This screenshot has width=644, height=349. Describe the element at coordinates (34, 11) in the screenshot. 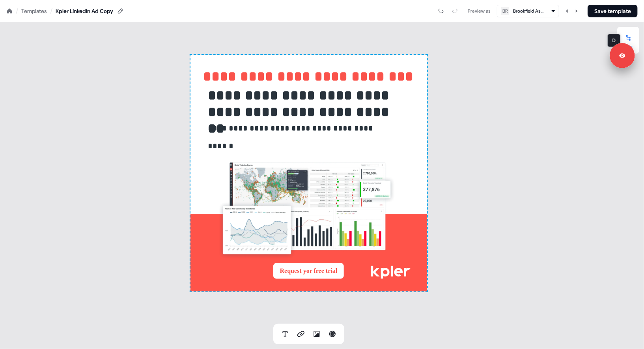

I see `a: Templates` at that location.